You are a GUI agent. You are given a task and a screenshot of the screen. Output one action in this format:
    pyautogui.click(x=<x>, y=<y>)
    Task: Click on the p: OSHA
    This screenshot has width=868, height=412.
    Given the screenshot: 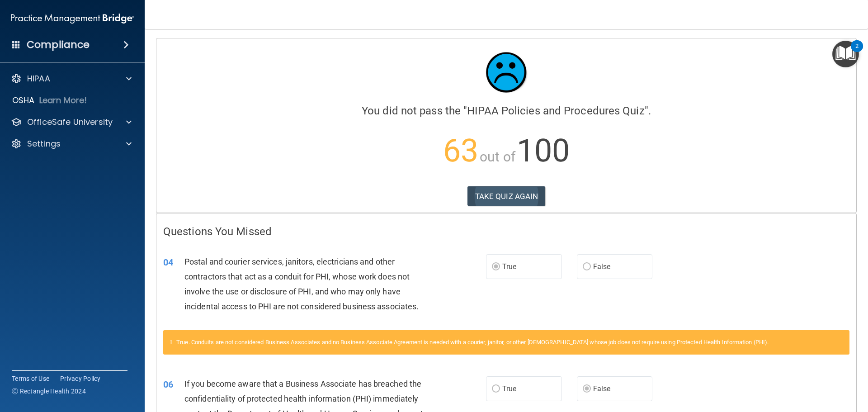 What is the action you would take?
    pyautogui.click(x=24, y=100)
    